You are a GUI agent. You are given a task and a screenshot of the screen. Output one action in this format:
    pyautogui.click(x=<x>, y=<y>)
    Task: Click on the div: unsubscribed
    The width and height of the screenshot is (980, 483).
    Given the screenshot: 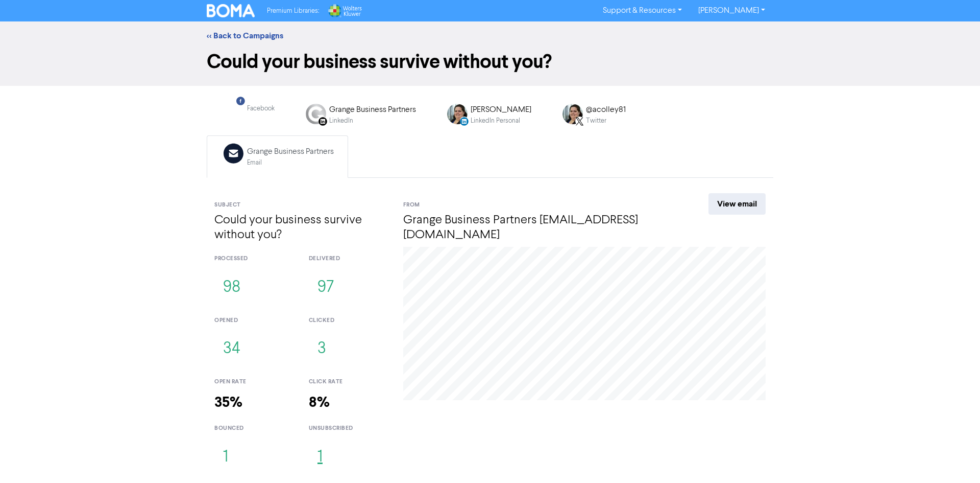 What is the action you would take?
    pyautogui.click(x=348, y=428)
    